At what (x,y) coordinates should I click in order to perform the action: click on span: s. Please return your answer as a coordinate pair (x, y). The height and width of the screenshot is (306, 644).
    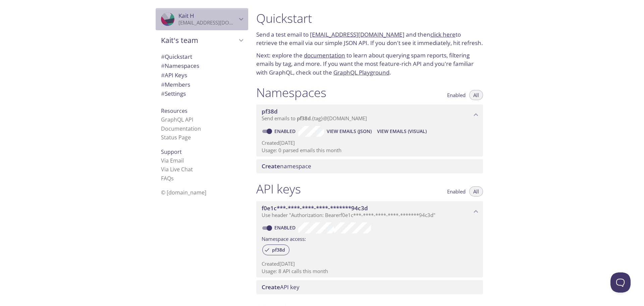
    Looking at the image, I should click on (172, 178).